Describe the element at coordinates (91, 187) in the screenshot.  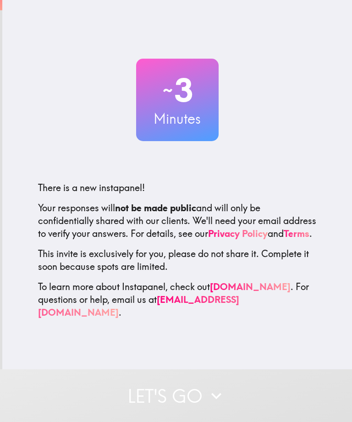
I see `span: There is a new instapanel!` at that location.